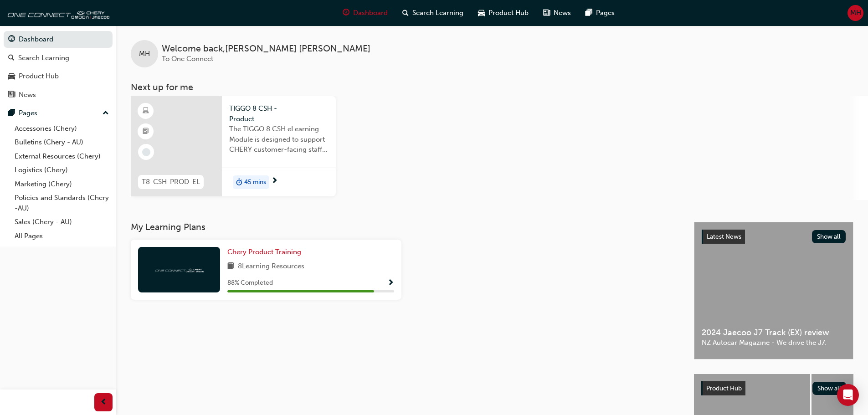 This screenshot has width=868, height=415. What do you see at coordinates (492, 87) in the screenshot?
I see `h3: Next up for me` at bounding box center [492, 87].